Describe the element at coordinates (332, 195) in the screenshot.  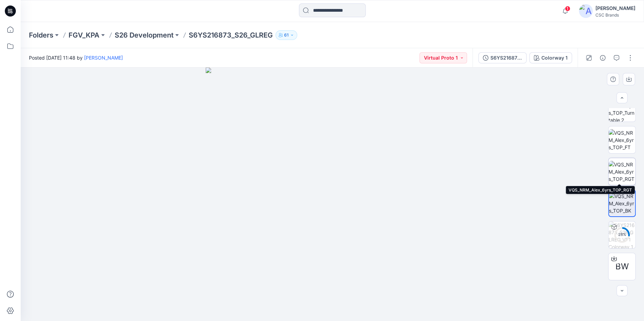
I see `img: eyJhbGciOiJIUzI1NiIsImtpZCI6IjAiLCJzbHQiOiJzZXMiLCJ0eXAiOiJKV1QifQ.eyJkYXRhIjp7InR5cGUiOiJzdG9yYW...` at that location.